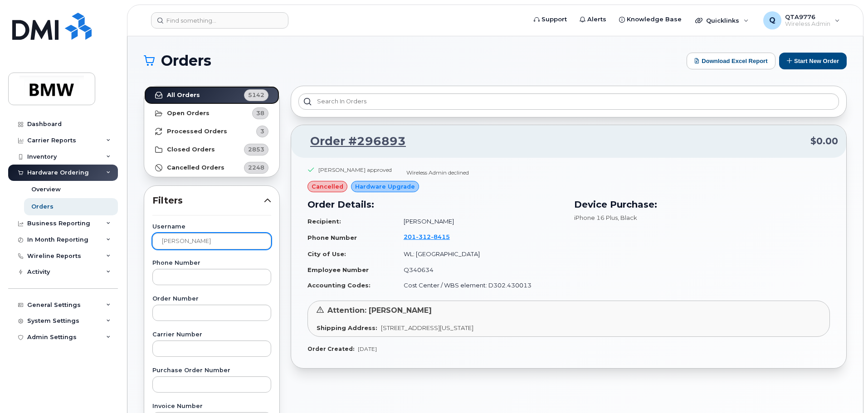 The width and height of the screenshot is (868, 413). What do you see at coordinates (731, 61) in the screenshot?
I see `a: Download Excel Report` at bounding box center [731, 61].